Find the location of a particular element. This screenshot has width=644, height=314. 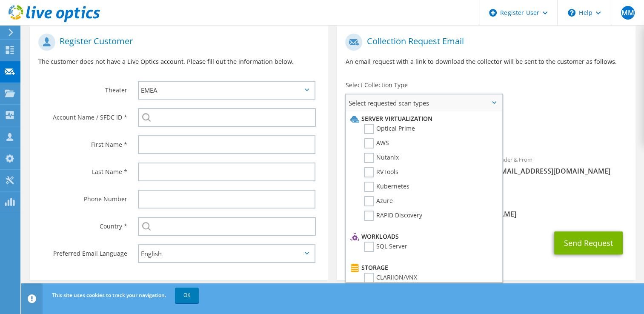

label: RVTools is located at coordinates (381, 173).